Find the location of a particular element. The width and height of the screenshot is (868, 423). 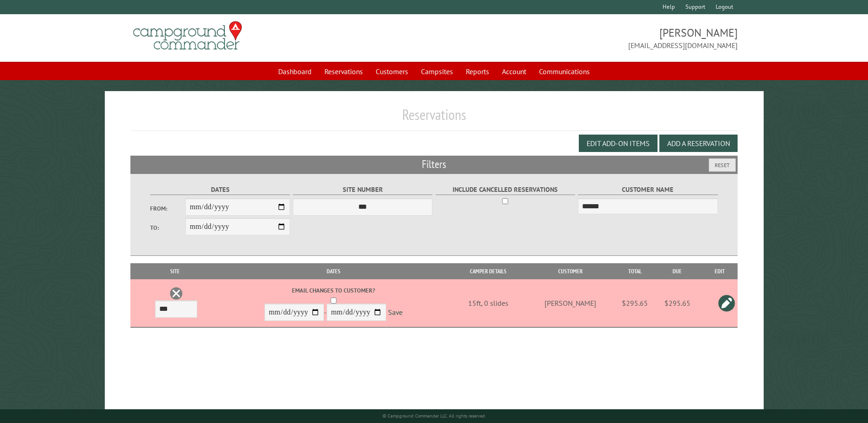

a: Account is located at coordinates (514, 71).